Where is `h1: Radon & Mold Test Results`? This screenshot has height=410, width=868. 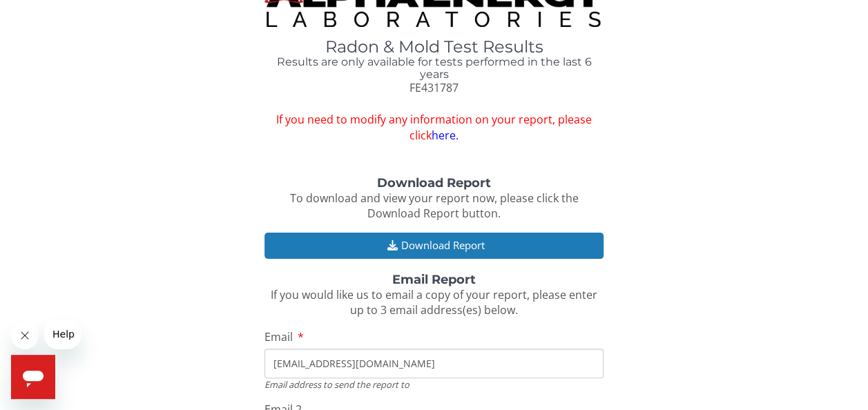
h1: Radon & Mold Test Results is located at coordinates (434, 47).